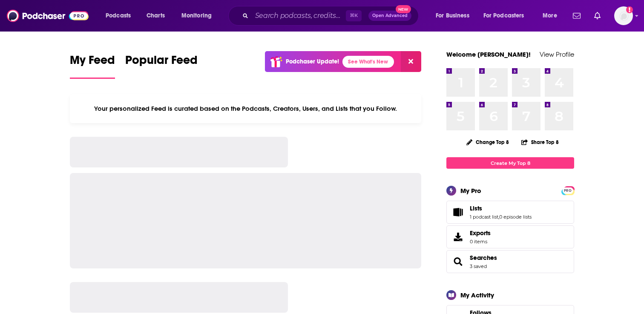 This screenshot has height=314, width=644. I want to click on a: Exports, so click(510, 237).